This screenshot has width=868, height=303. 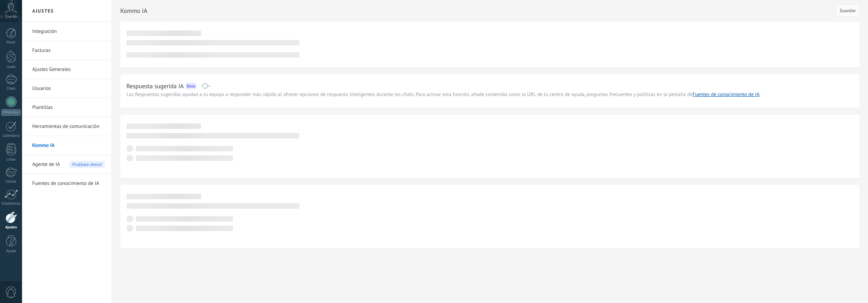 I want to click on div: Correo, so click(x=11, y=181).